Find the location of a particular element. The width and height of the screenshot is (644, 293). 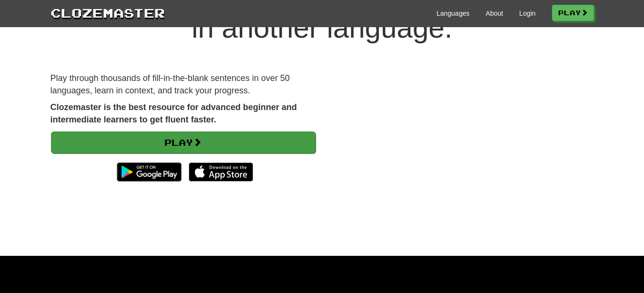

a: Clozemaster is located at coordinates (108, 12).